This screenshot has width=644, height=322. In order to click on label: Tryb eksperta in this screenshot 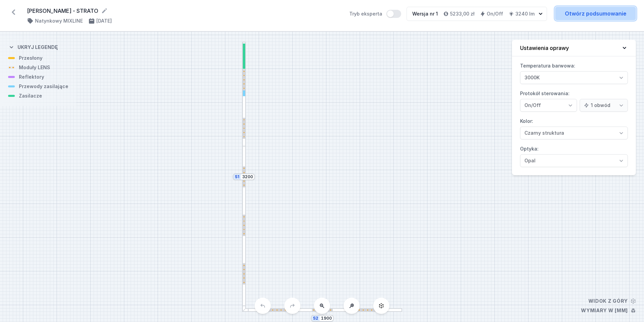, I will do `click(375, 14)`.